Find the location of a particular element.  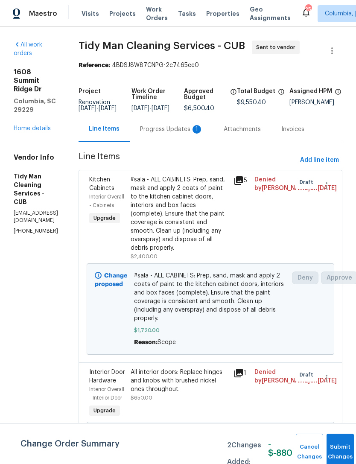

span: #sala - ALL CABINETS: Prep, sand, mask and apply 2 coats of paint to the kitchen cabinet doors, i... is located at coordinates (210, 297).